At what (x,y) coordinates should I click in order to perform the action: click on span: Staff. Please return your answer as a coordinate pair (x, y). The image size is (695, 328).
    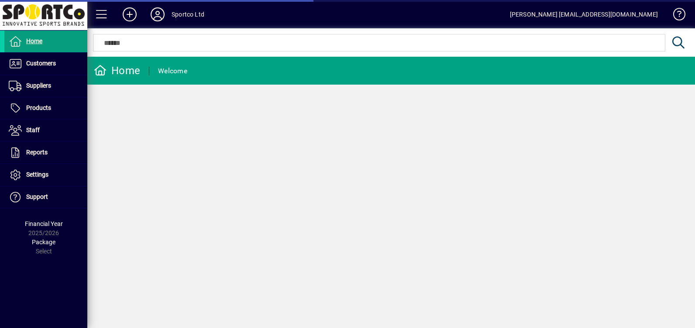
    Looking at the image, I should click on (33, 130).